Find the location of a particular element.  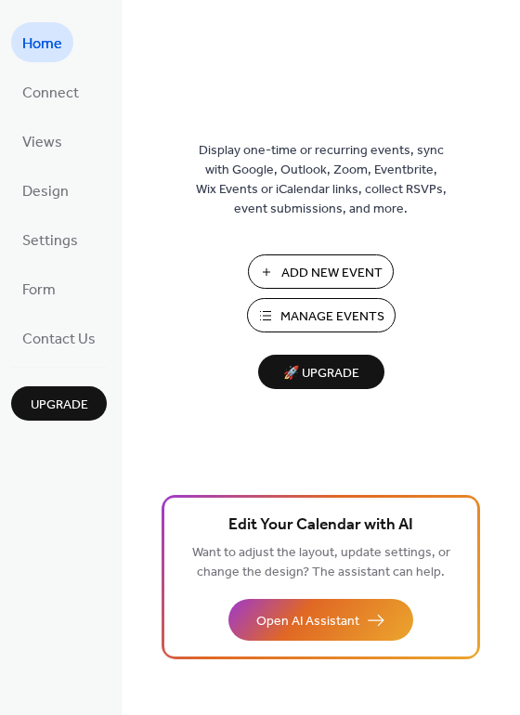

button: Upgrade is located at coordinates (59, 403).